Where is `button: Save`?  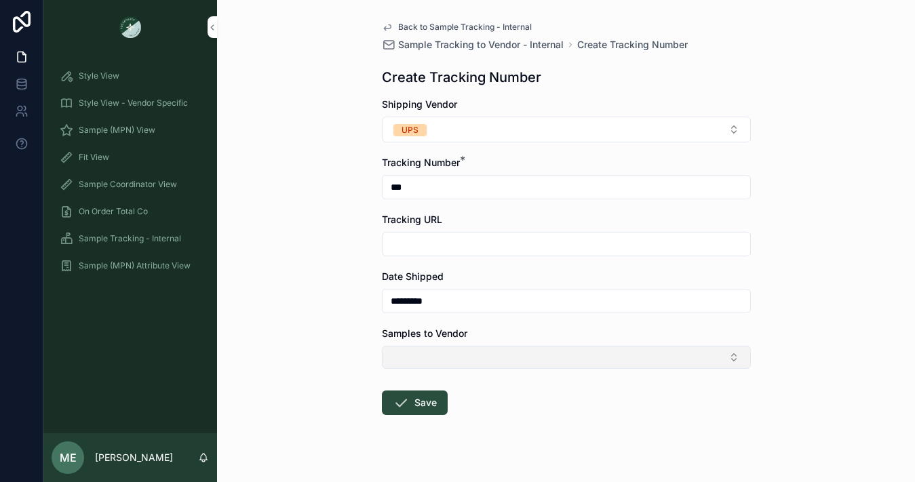 button: Save is located at coordinates (414, 403).